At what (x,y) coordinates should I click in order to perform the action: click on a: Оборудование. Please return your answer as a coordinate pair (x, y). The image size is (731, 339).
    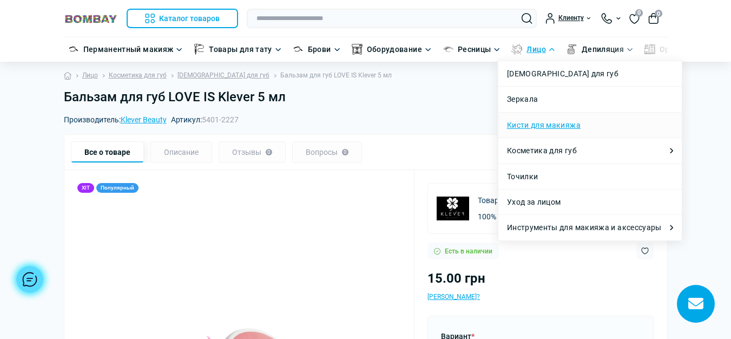
    Looking at the image, I should click on (394, 49).